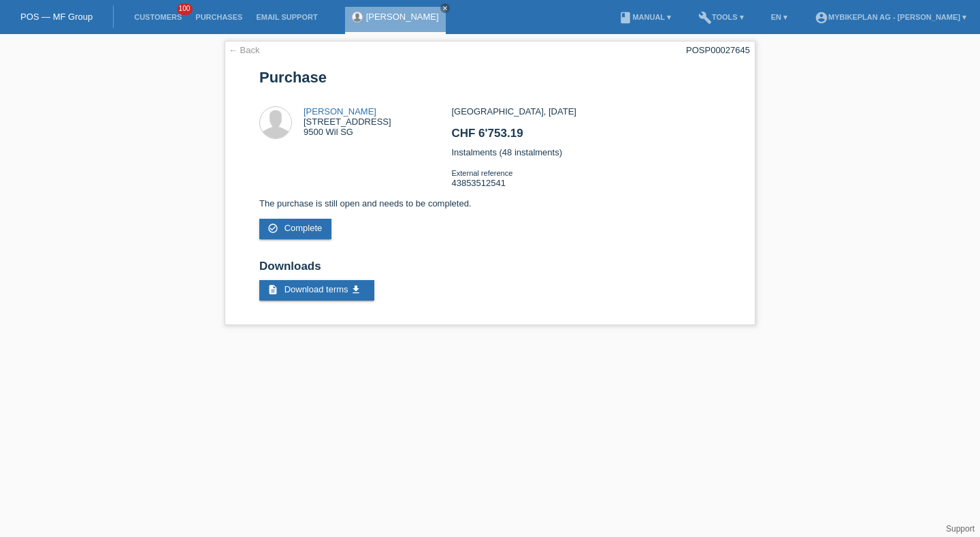 The height and width of the screenshot is (537, 980). I want to click on i: description, so click(273, 289).